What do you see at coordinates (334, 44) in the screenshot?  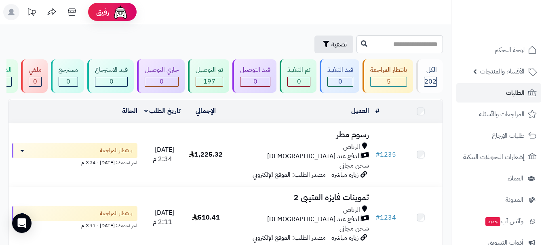 I see `button: تصفية` at bounding box center [334, 44].